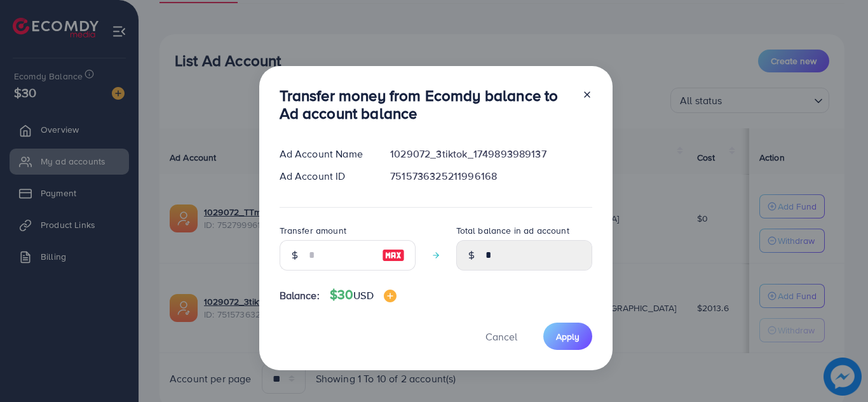 The width and height of the screenshot is (868, 402). I want to click on button: Apply, so click(568, 336).